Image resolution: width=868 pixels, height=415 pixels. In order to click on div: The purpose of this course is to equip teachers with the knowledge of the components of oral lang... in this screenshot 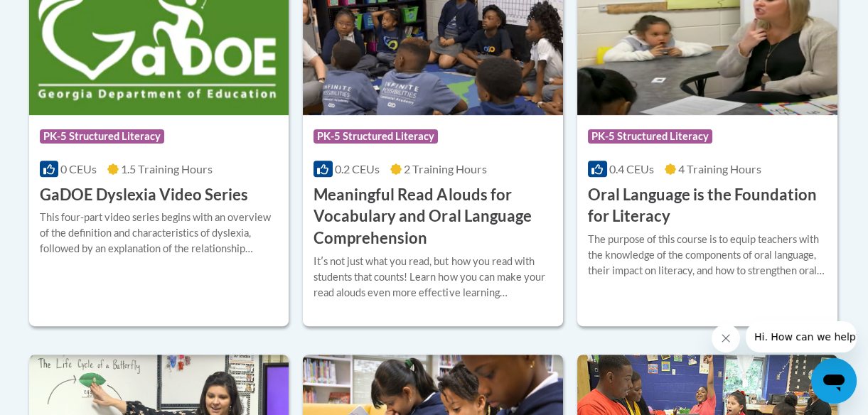, I will do `click(707, 255)`.